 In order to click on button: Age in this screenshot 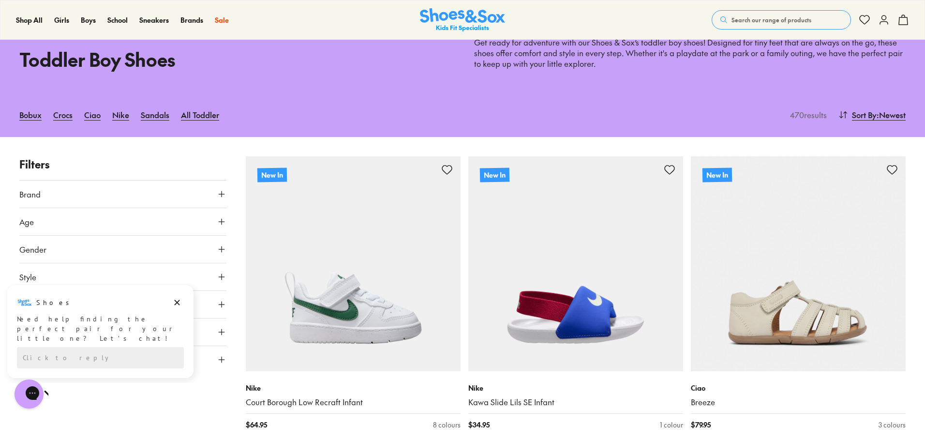, I will do `click(123, 222)`.